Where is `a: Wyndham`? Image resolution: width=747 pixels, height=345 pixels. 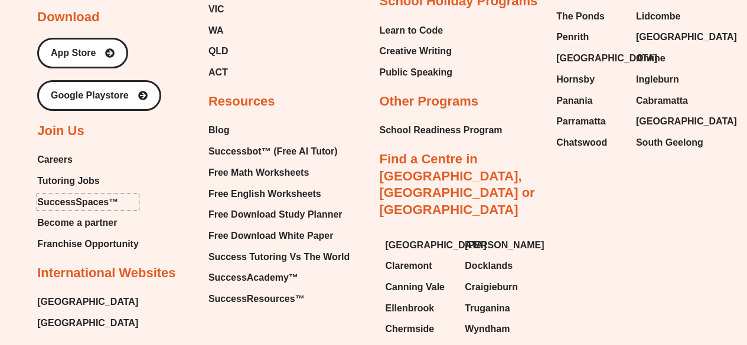 a: Wyndham is located at coordinates (498, 329).